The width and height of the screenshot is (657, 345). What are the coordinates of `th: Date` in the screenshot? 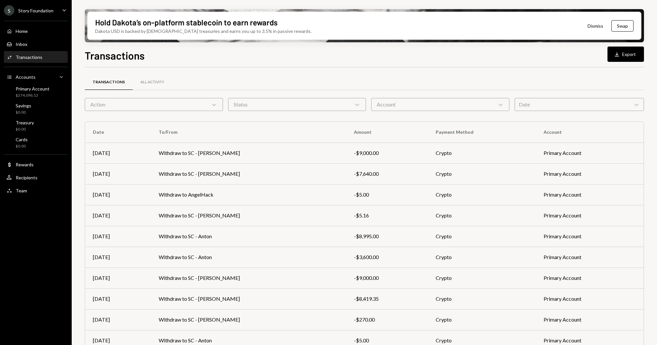 It's located at (118, 132).